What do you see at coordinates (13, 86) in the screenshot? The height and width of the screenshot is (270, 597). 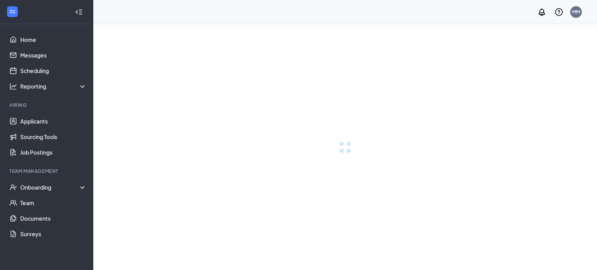 I see `svg: Analysis` at bounding box center [13, 86].